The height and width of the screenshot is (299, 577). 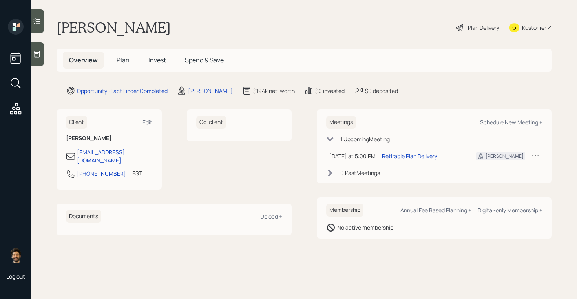 What do you see at coordinates (16, 276) in the screenshot?
I see `div: Log out` at bounding box center [16, 276].